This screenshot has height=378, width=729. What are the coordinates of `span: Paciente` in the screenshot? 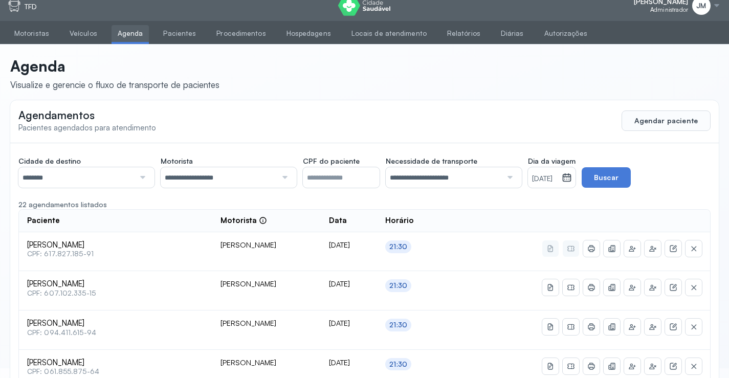 It's located at (44, 221).